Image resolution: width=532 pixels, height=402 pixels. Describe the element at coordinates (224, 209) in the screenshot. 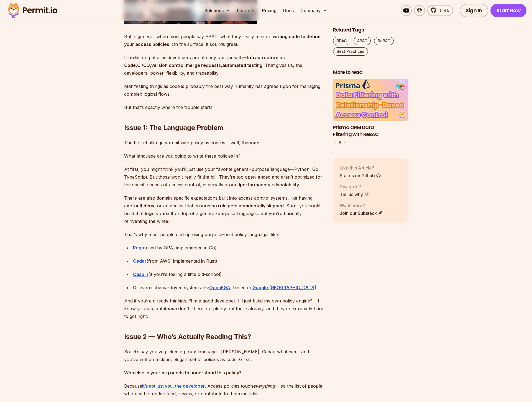

I see `p: There are also domain-specific expectations built into access control systems, like having a , or...` at that location.